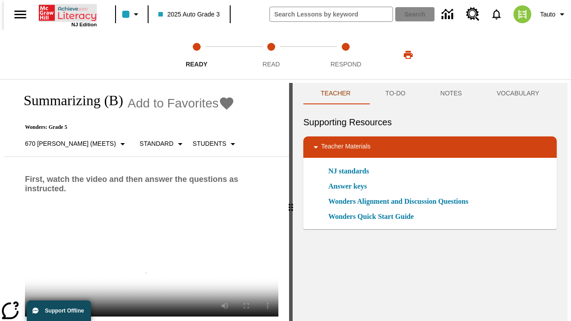 The image size is (571, 321). I want to click on button: Support Offline, so click(59, 311).